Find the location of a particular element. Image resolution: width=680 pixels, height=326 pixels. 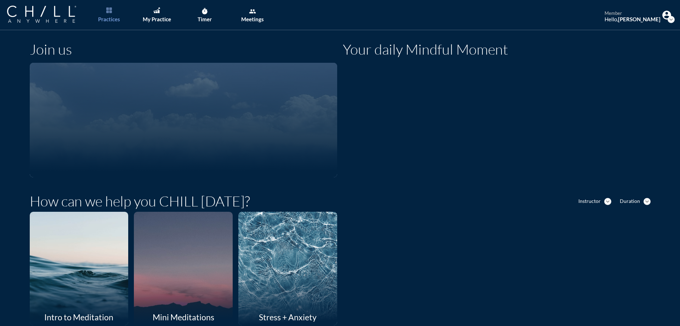

div: Duration is located at coordinates (630, 201).